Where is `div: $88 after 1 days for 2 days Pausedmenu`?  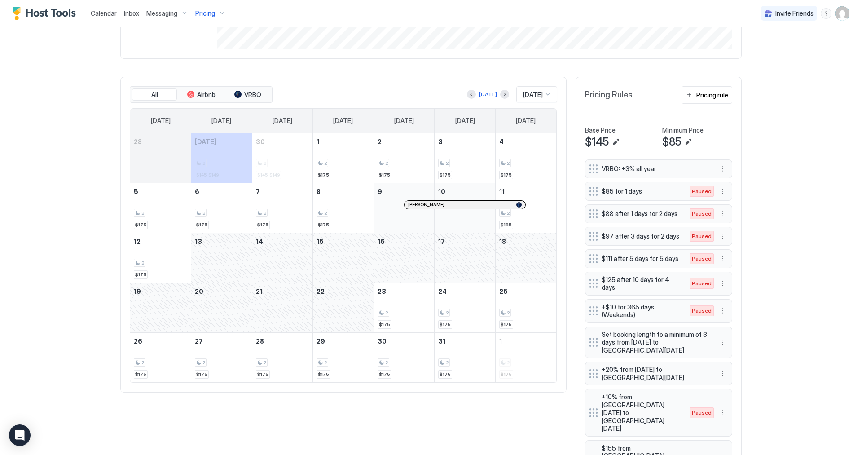
div: $88 after 1 days for 2 days Pausedmenu is located at coordinates (659, 214).